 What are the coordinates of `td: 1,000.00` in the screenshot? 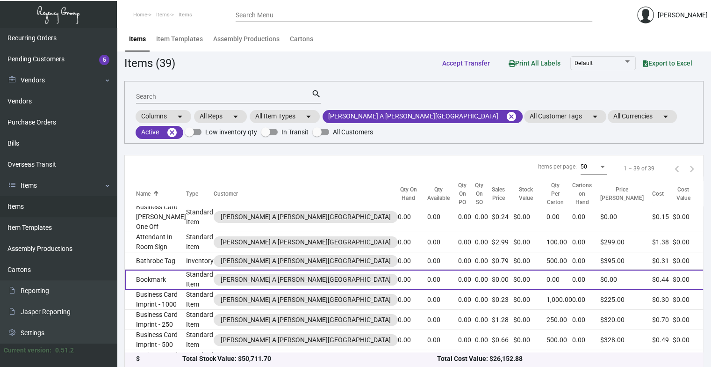 It's located at (559, 299).